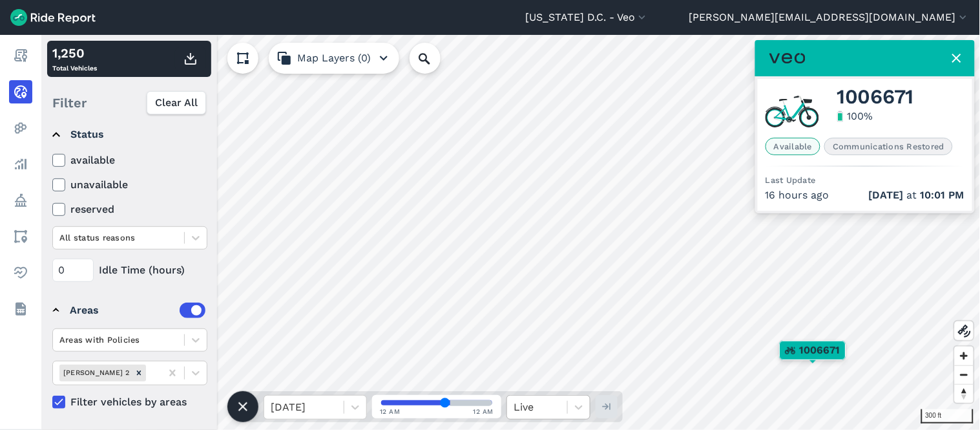 The width and height of the screenshot is (980, 430). I want to click on span: Last Update, so click(791, 180).